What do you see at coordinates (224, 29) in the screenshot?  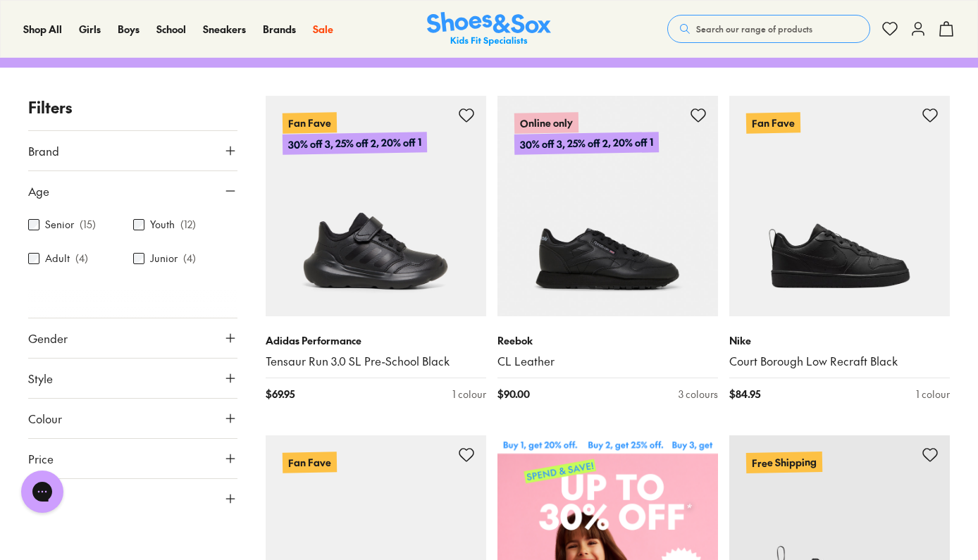 I see `a: Sneakers` at bounding box center [224, 29].